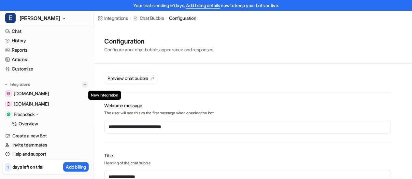  Describe the element at coordinates (47, 69) in the screenshot. I see `a: Customize` at that location.